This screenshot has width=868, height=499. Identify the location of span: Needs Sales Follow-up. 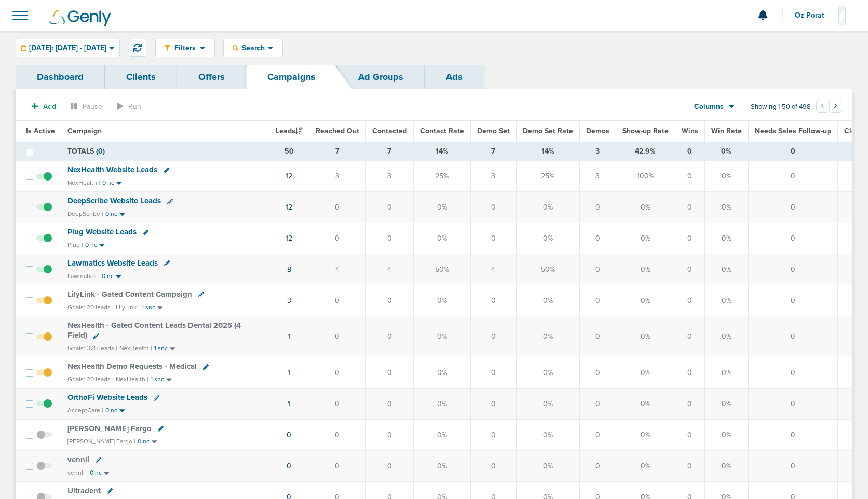
(793, 130).